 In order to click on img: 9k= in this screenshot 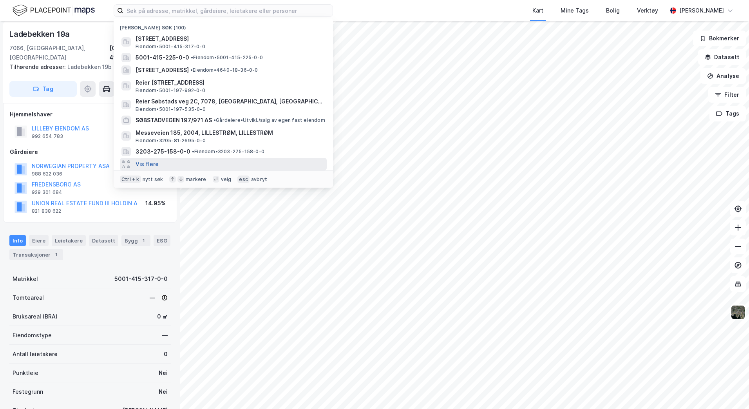, I will do `click(738, 312)`.